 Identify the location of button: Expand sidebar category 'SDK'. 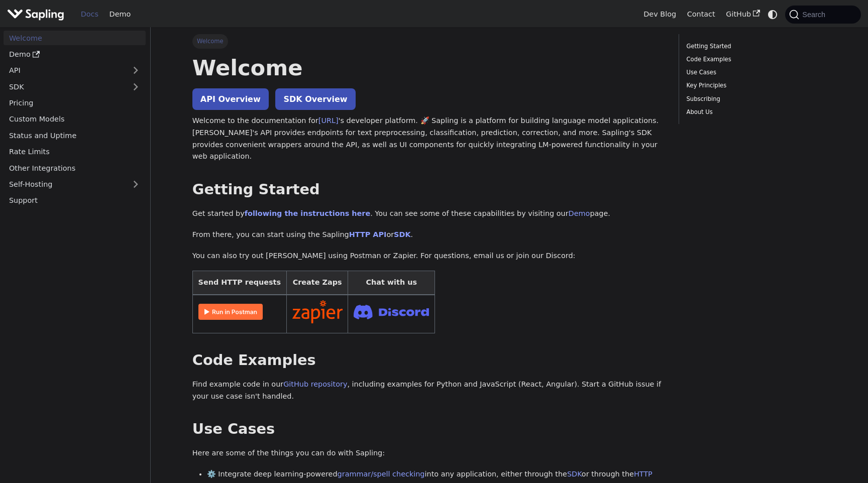
(136, 87).